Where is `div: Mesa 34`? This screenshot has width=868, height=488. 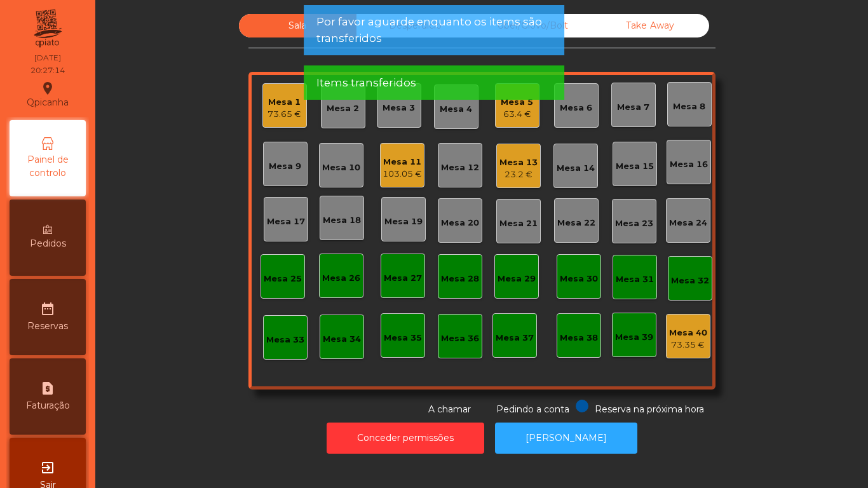 div: Mesa 34 is located at coordinates (342, 339).